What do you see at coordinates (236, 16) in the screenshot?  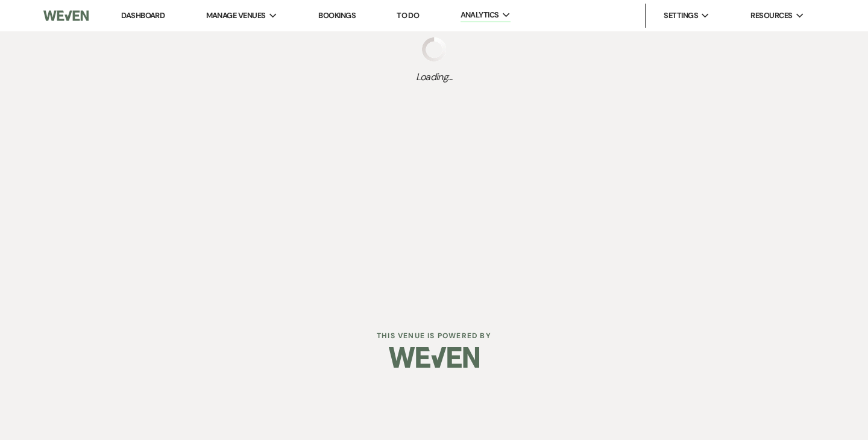 I see `span: Manage Venues` at bounding box center [236, 16].